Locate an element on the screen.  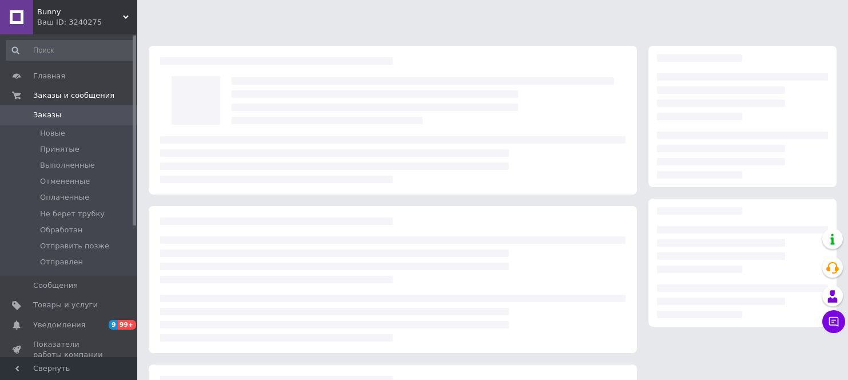
span: Обработан is located at coordinates (61, 230).